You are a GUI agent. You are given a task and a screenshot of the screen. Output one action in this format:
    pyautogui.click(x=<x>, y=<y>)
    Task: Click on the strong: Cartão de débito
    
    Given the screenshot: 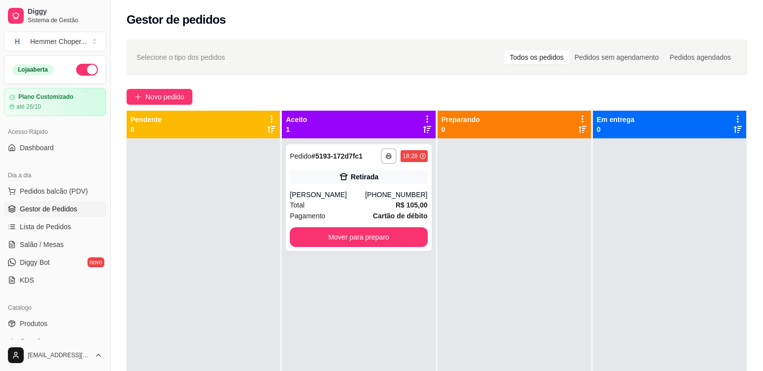 What is the action you would take?
    pyautogui.click(x=400, y=216)
    